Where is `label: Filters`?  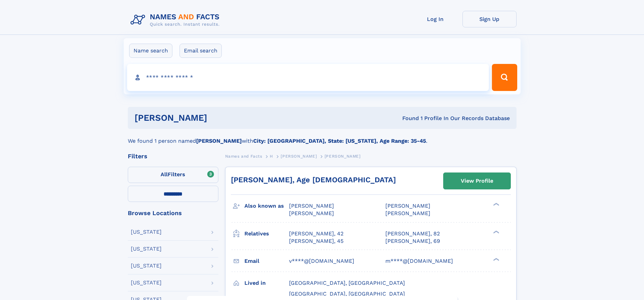
label: Filters is located at coordinates (173, 175).